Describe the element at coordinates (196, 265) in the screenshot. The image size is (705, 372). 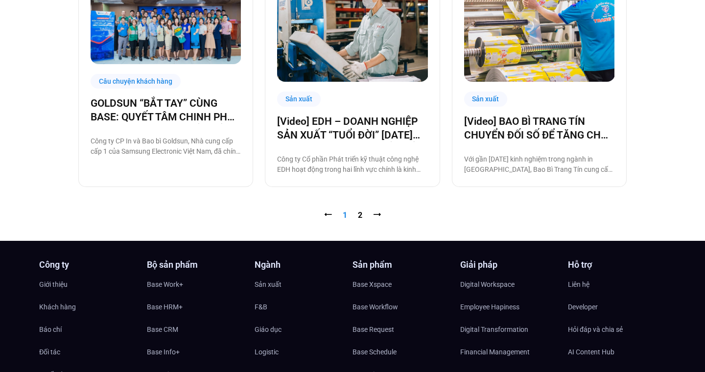
I see `h4: Bộ sản phẩm` at that location.